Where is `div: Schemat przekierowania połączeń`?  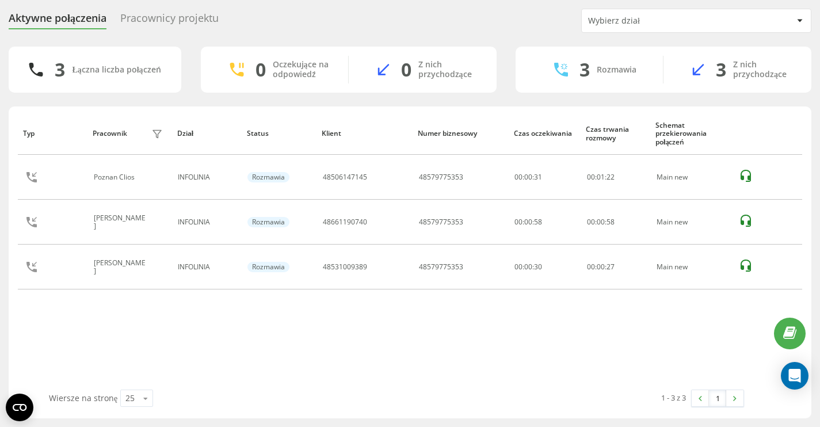 div: Schemat przekierowania połączeń is located at coordinates (691, 134).